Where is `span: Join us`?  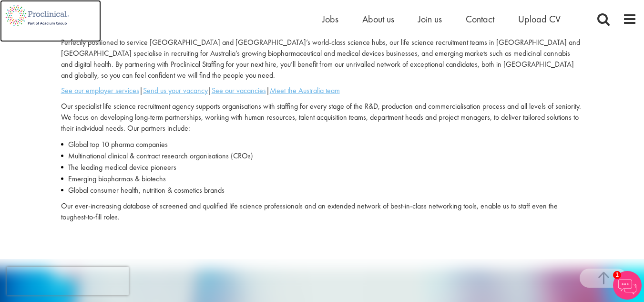
span: Join us is located at coordinates (430, 20).